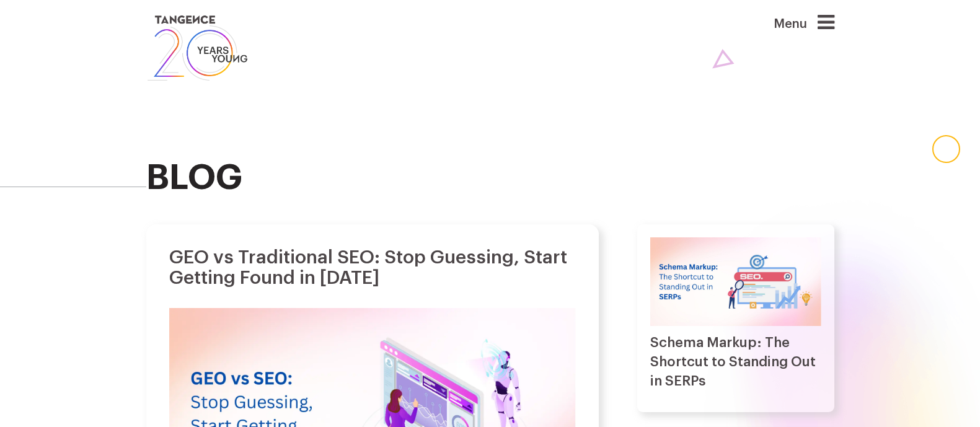 The width and height of the screenshot is (980, 427). I want to click on img: logo SVG, so click(198, 48).